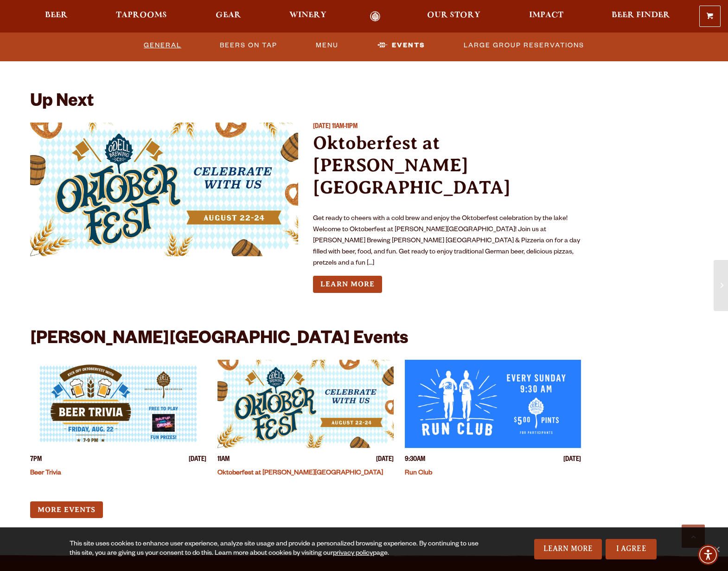  What do you see at coordinates (36, 460) in the screenshot?
I see `span: 7PM` at bounding box center [36, 460].